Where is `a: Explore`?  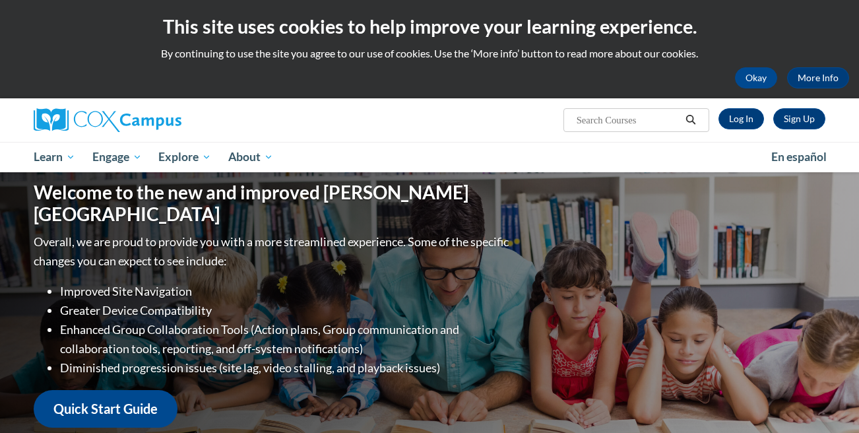
a: Explore is located at coordinates (185, 157).